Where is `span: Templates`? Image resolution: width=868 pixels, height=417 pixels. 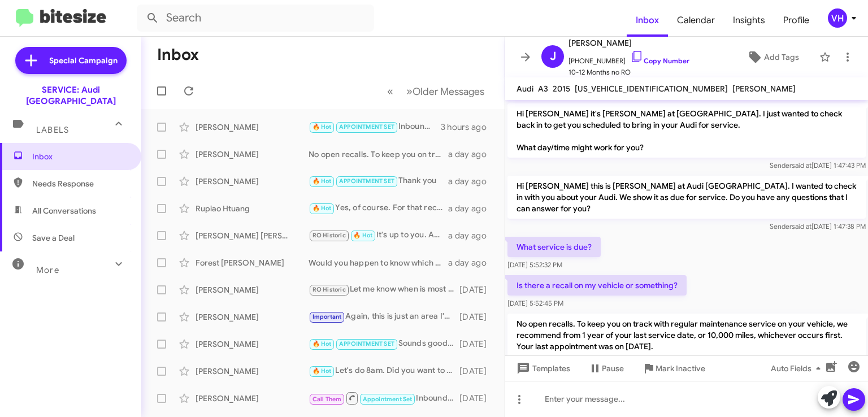
span: Templates is located at coordinates (542, 368).